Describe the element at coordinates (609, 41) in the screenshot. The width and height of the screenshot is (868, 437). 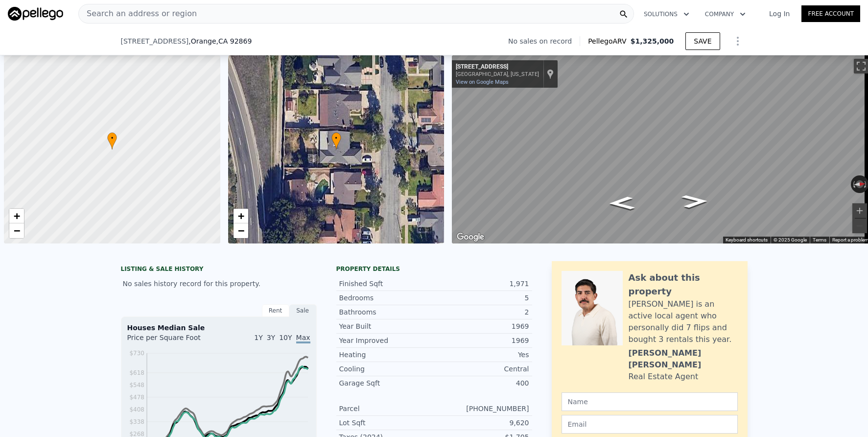
I see `span: Pellego ARV` at that location.